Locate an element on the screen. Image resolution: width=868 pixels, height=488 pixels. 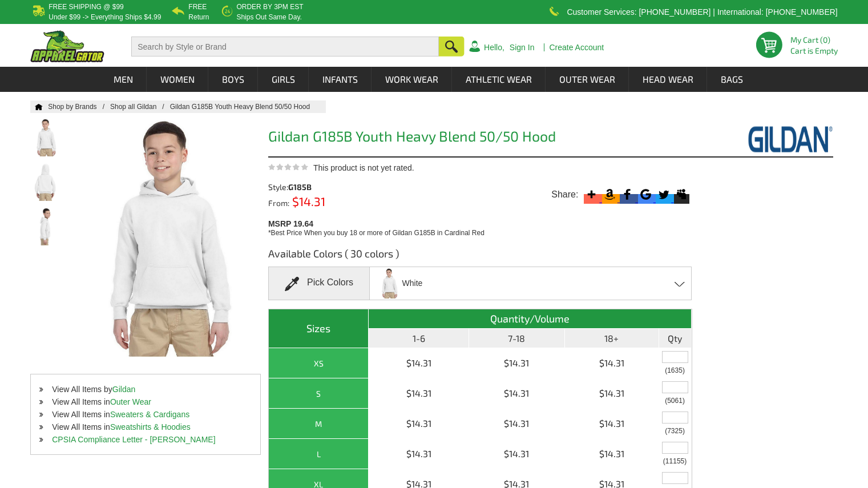
svg: Facebook is located at coordinates (627, 194).